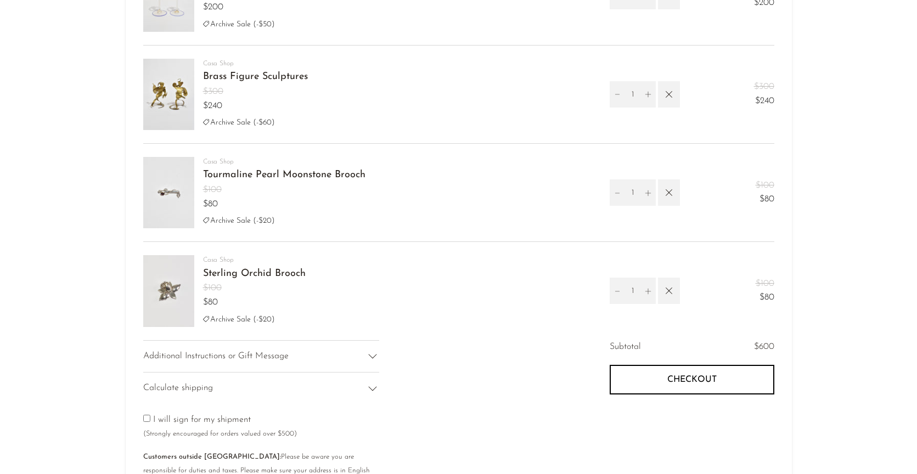 The height and width of the screenshot is (474, 917). What do you see at coordinates (764, 347) in the screenshot?
I see `span: $600` at bounding box center [764, 347].